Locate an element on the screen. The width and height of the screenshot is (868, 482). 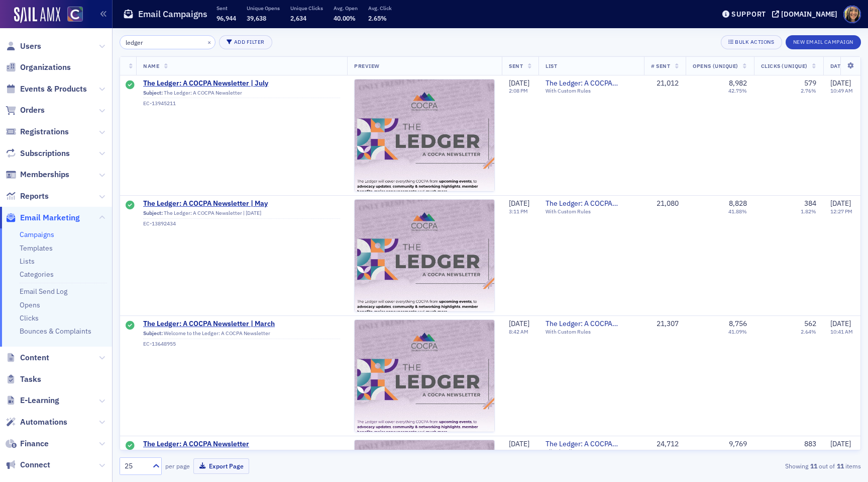
span: Reports is located at coordinates (34, 196).